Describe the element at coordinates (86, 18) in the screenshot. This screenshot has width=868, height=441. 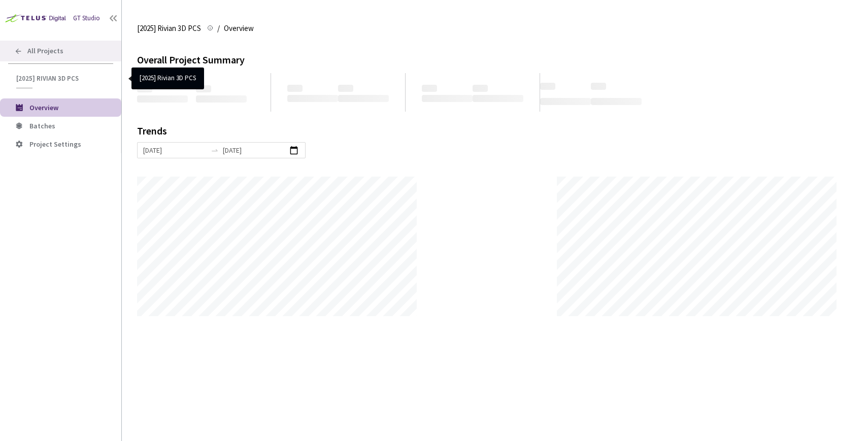
I see `div: GT Studio` at that location.